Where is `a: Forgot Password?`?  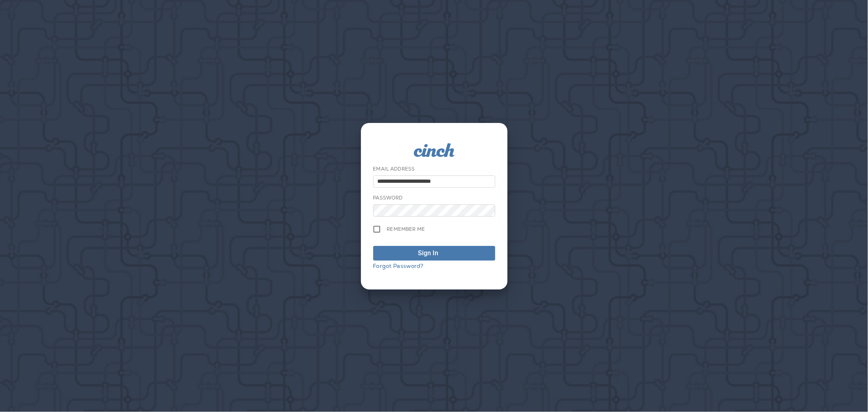
a: Forgot Password? is located at coordinates (398, 266).